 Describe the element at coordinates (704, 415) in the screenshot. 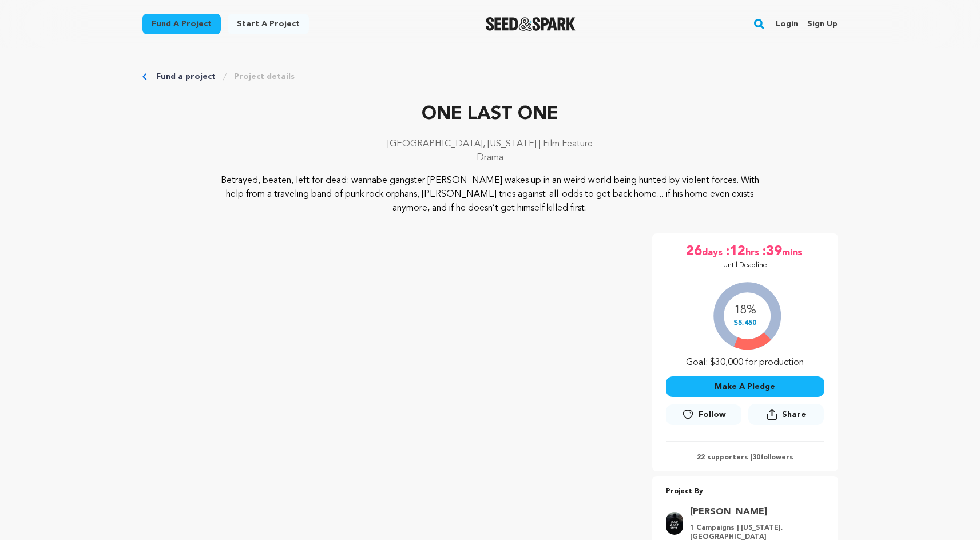

I see `a: Follow` at that location.